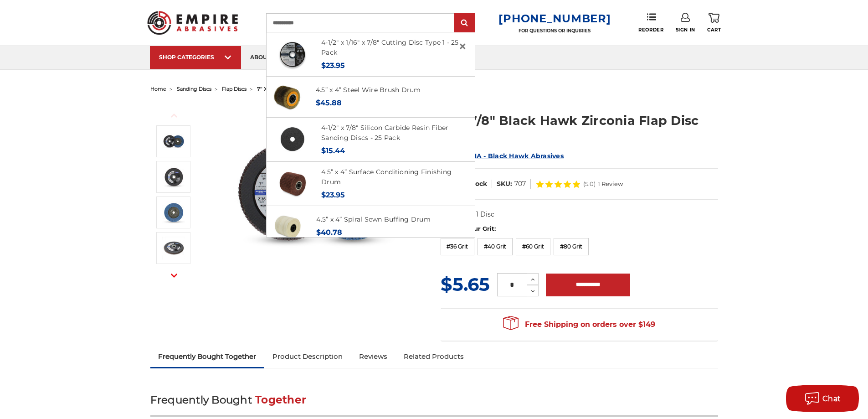 Image resolution: width=868 pixels, height=419 pixels. Describe the element at coordinates (390, 47) in the screenshot. I see `a: 4-1/2" x 1/16" x 7/8" Cutting Disc Type 1 - 25 Pack` at that location.